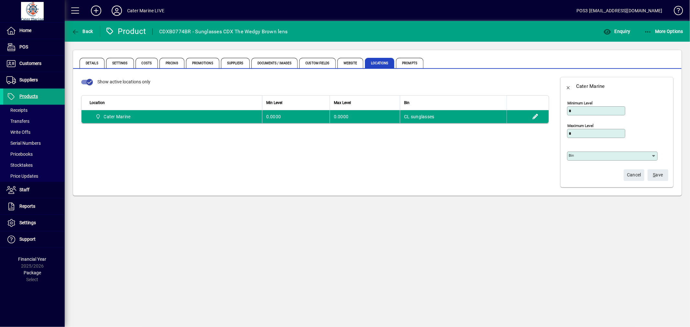 This screenshot has height=327, width=690. Describe the element at coordinates (616, 31) in the screenshot. I see `span: Enquiry` at that location.